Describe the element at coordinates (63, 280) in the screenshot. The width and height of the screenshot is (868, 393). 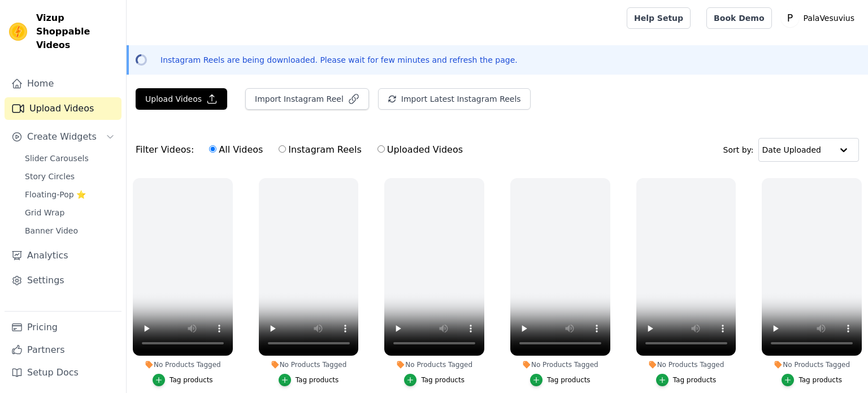
I see `a: Settings` at that location.